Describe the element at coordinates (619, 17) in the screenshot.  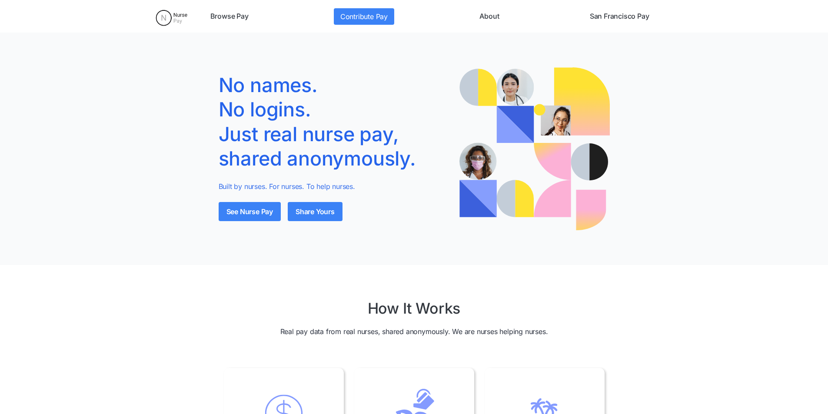
I see `a: San Francisco Pay` at that location.